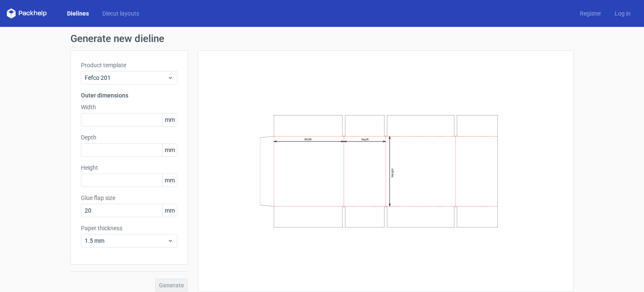  Describe the element at coordinates (126, 241) in the screenshot. I see `span: 1.5 mm` at that location.